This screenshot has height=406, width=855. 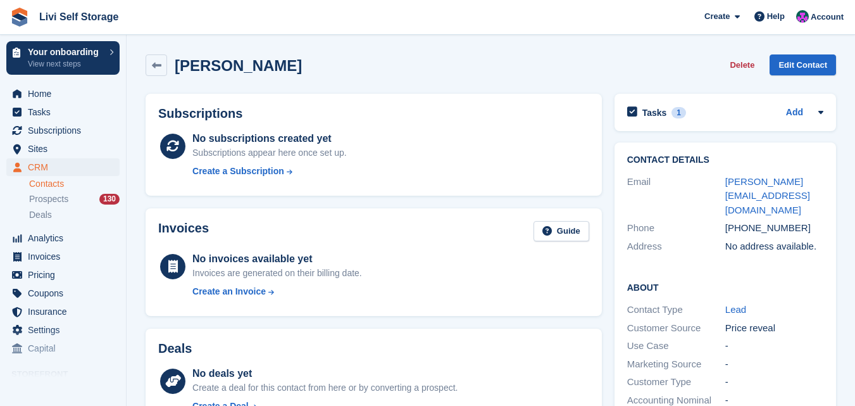 I want to click on div: No deals yet, so click(x=325, y=373).